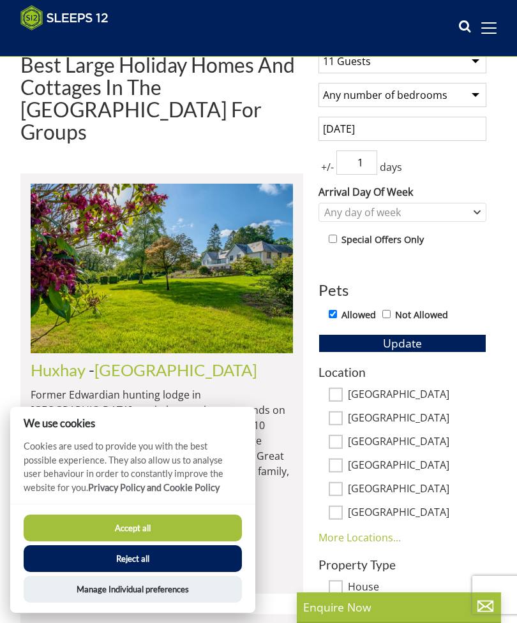 The height and width of the screenshot is (623, 517). What do you see at coordinates (359, 315) in the screenshot?
I see `label: Allowed` at bounding box center [359, 315].